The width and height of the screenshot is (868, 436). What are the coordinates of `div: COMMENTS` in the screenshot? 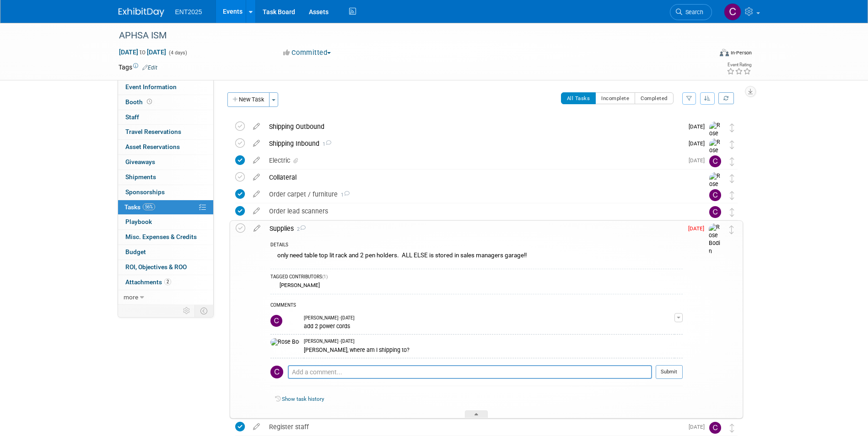 It's located at (476, 306).